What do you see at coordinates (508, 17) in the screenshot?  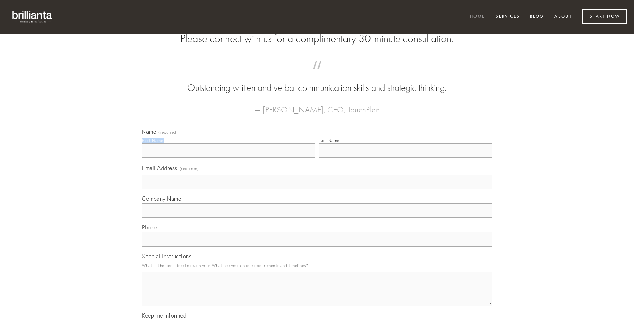 I see `a: Services` at bounding box center [508, 17].